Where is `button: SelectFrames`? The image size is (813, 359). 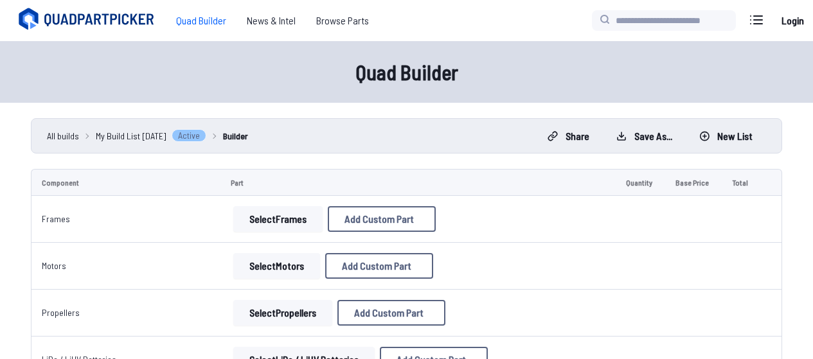 button: SelectFrames is located at coordinates (278, 219).